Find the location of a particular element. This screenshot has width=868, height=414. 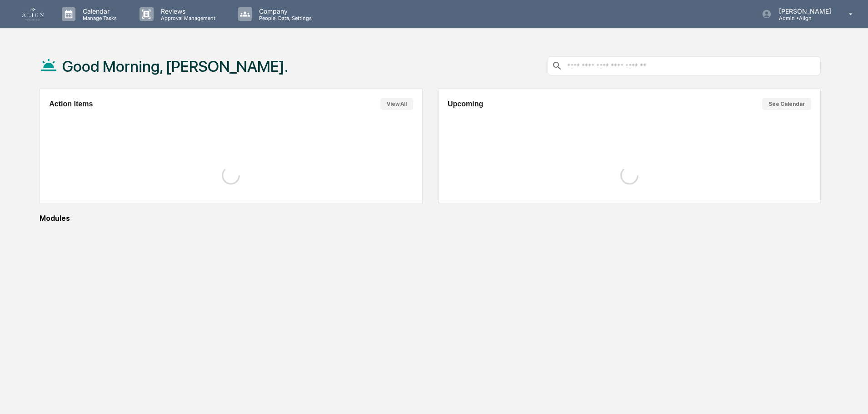

p: Reviews is located at coordinates (187, 11).